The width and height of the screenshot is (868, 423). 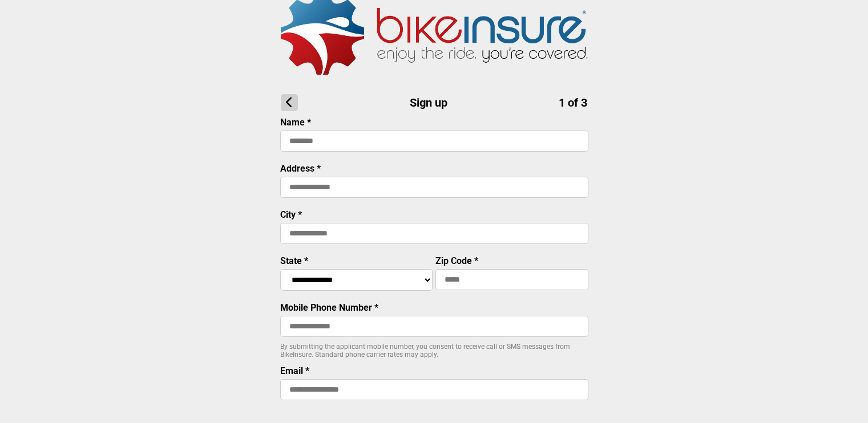 What do you see at coordinates (296, 122) in the screenshot?
I see `label: Name *` at bounding box center [296, 122].